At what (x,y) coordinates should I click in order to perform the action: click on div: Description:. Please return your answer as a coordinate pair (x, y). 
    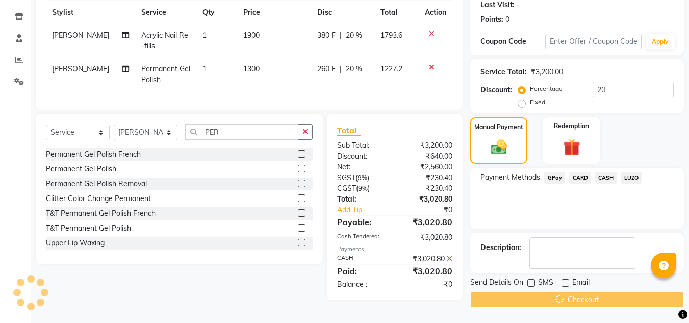
    Looking at the image, I should click on (501, 247).